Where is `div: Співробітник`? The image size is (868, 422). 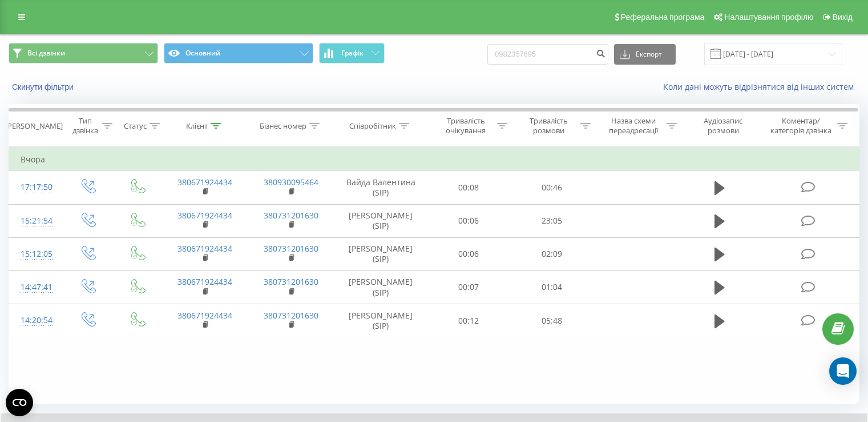 div: Співробітник is located at coordinates (373, 126).